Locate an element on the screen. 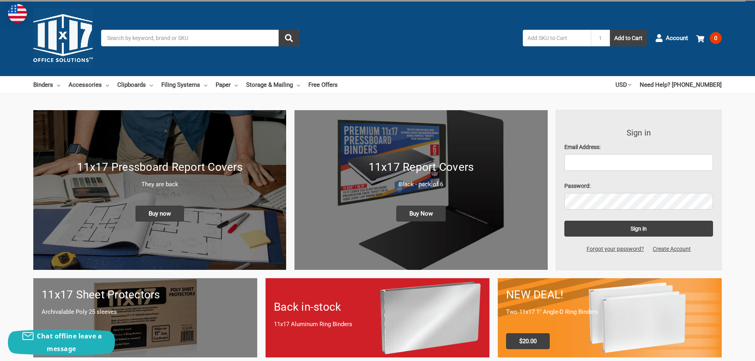 This screenshot has width=755, height=361. a: Binders is located at coordinates (47, 85).